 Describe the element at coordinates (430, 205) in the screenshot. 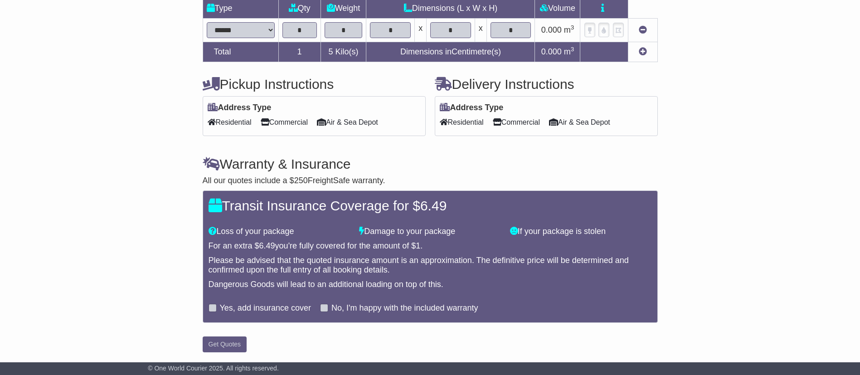

I see `h4: Transit Insurance Coverage for $` at that location.